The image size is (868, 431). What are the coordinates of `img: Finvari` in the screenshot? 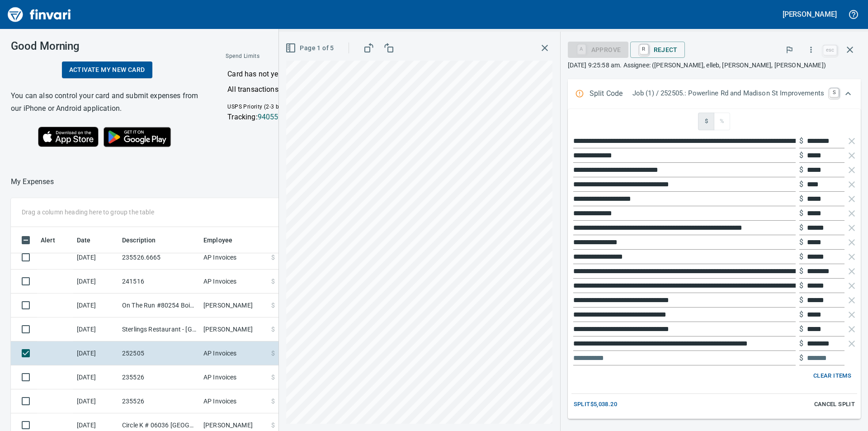 It's located at (39, 14).